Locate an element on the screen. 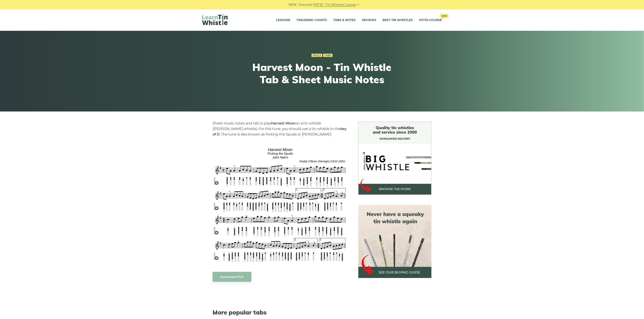 The height and width of the screenshot is (319, 644). a: Download PDF is located at coordinates (232, 277).